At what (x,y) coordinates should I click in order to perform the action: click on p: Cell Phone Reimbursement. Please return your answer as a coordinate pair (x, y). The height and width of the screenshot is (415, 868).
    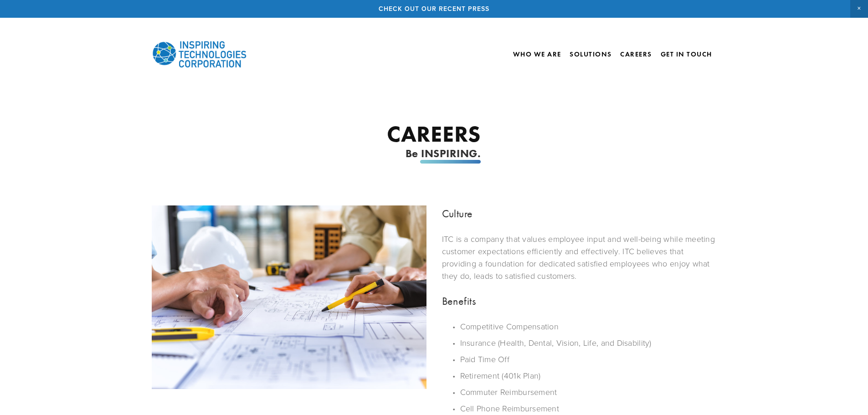
    Looking at the image, I should click on (589, 408).